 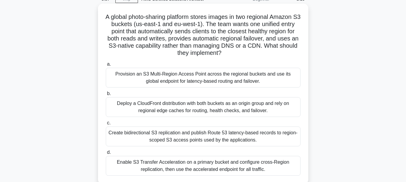 What do you see at coordinates (203, 137) in the screenshot?
I see `div: Create bidirectional S3 replication and publish Route 53 latency-based records to region-scoped S...` at bounding box center [203, 137].